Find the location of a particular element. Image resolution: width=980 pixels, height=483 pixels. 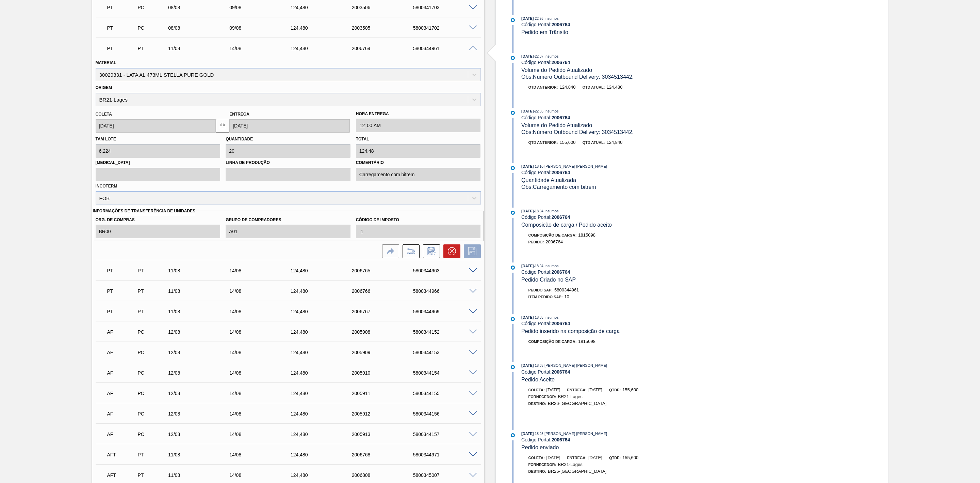

label: Org. de Compras is located at coordinates (158, 219).